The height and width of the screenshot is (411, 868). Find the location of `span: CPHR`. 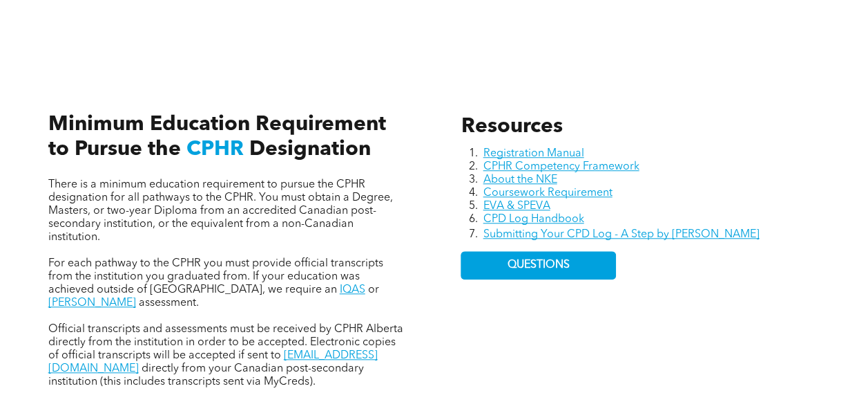

span: CPHR is located at coordinates (215, 150).